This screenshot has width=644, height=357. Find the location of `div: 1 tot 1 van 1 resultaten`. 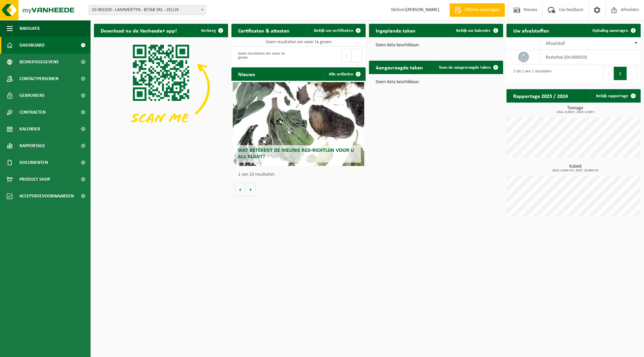

div: 1 tot 1 van 1 resultaten is located at coordinates (531, 73).